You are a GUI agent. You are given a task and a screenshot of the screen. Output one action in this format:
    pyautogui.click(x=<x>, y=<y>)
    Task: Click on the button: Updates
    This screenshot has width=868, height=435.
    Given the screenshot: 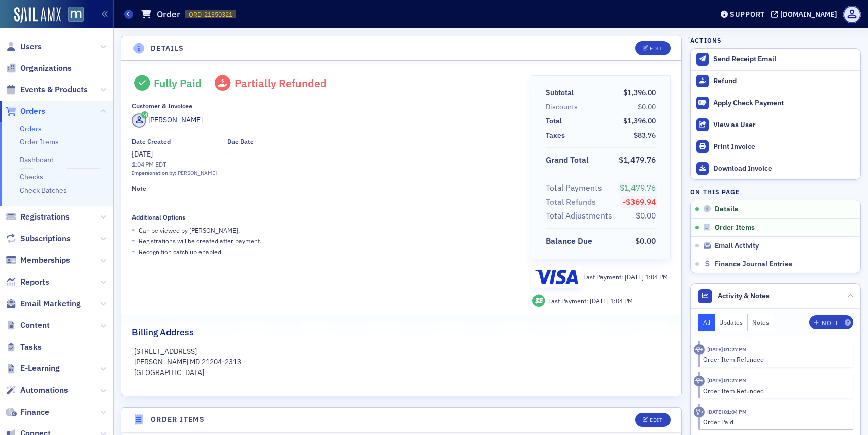 What is the action you would take?
    pyautogui.click(x=731, y=322)
    